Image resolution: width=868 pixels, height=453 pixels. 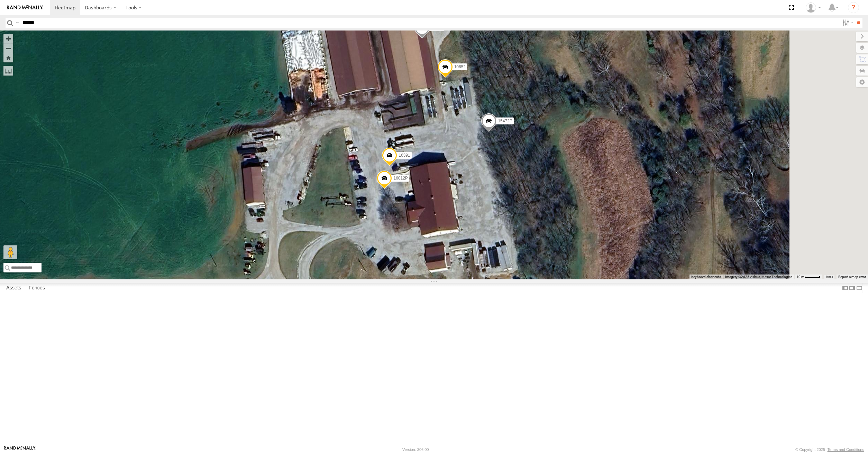 What do you see at coordinates (459, 67) in the screenshot?
I see `span: 10652` at bounding box center [459, 67].